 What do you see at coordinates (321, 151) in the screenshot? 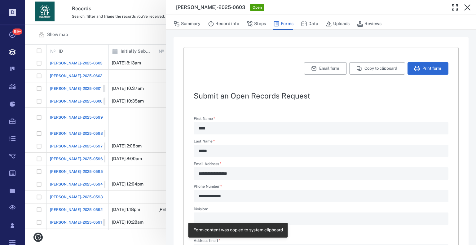
I see `div: Last Name` at bounding box center [321, 151].